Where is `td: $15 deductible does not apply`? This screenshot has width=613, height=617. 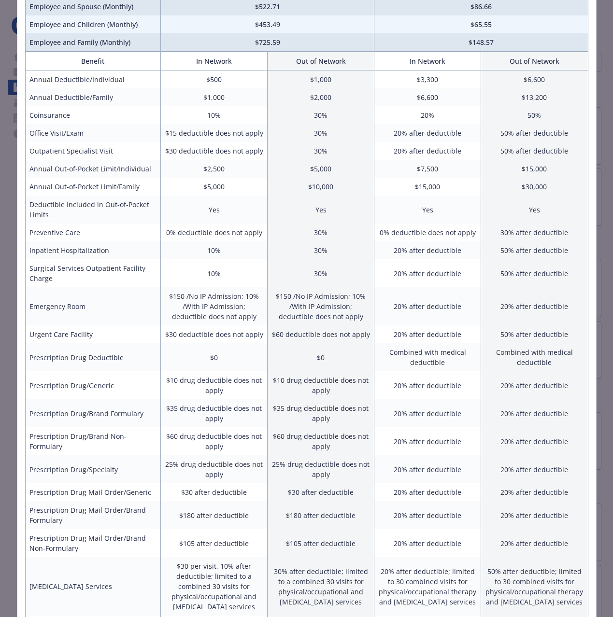
td: $15 deductible does not apply is located at coordinates (214, 133).